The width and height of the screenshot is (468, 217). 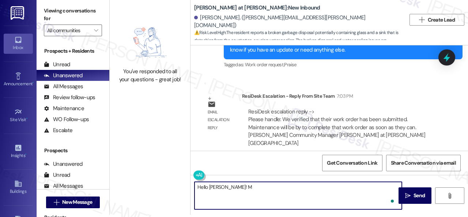 What do you see at coordinates (265, 64) in the screenshot?
I see `span: Work order request ,` at bounding box center [265, 64].